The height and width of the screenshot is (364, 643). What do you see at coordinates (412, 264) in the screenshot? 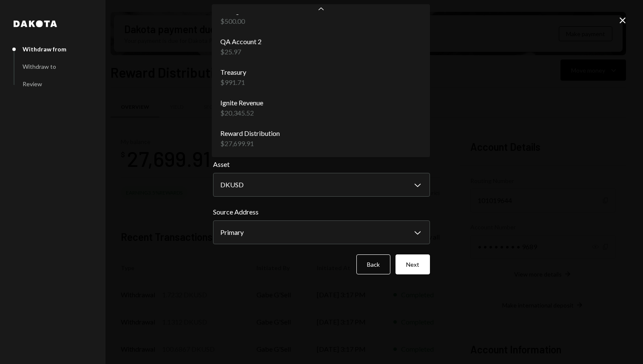
I see `button: Next` at bounding box center [412, 264].